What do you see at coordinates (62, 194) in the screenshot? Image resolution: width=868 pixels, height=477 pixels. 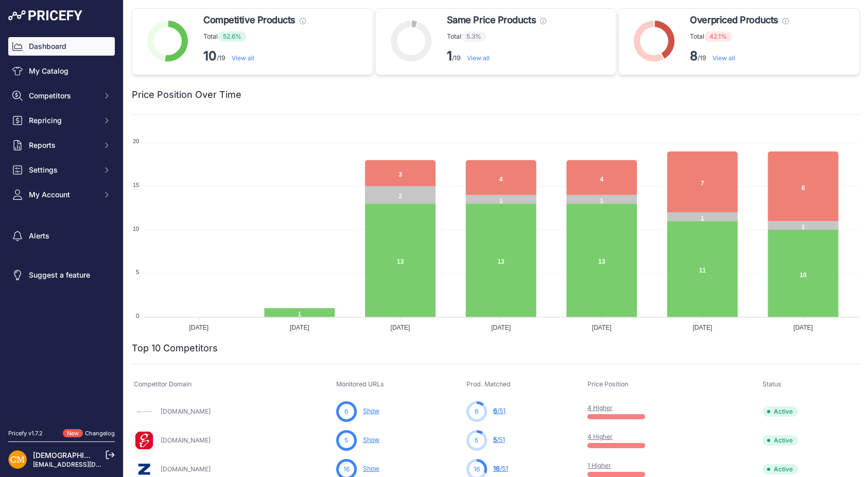 I see `span: My Account` at bounding box center [62, 194].